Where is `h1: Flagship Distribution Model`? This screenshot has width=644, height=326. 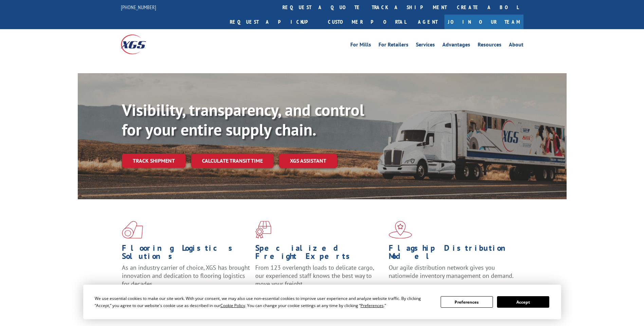
h1: Flagship Distribution Model is located at coordinates (453, 254).